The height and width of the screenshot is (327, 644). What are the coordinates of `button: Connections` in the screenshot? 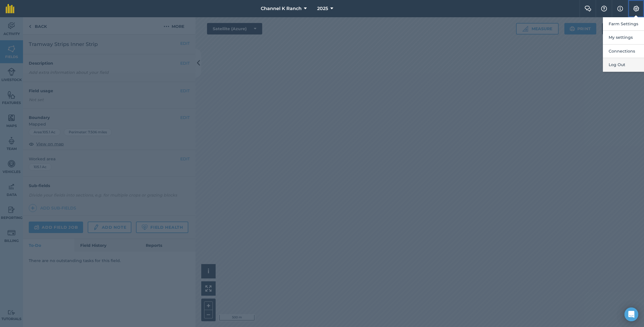 It's located at (623, 51).